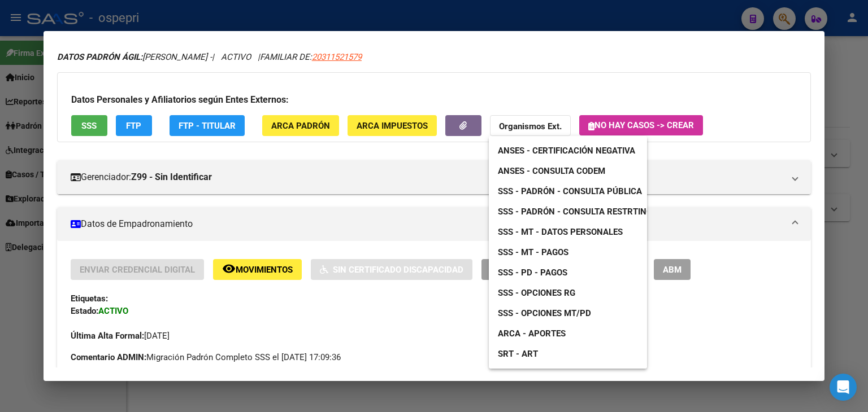  I want to click on a: SSS - Padrón - Consulta Restrtingida, so click(581, 212).